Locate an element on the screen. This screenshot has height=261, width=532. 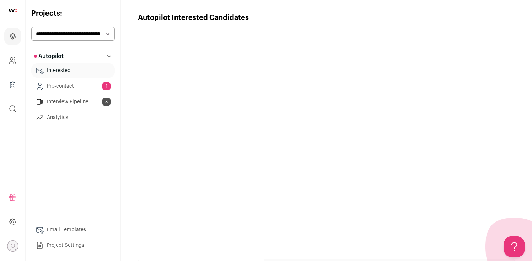
span: 1 is located at coordinates (106, 86).